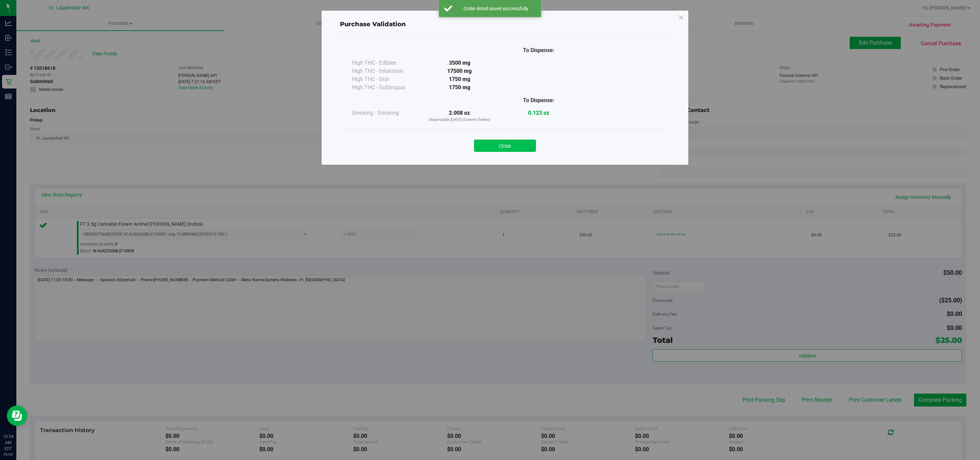 The width and height of the screenshot is (980, 460). Describe the element at coordinates (386, 63) in the screenshot. I see `div: High THC - Edibles` at that location.